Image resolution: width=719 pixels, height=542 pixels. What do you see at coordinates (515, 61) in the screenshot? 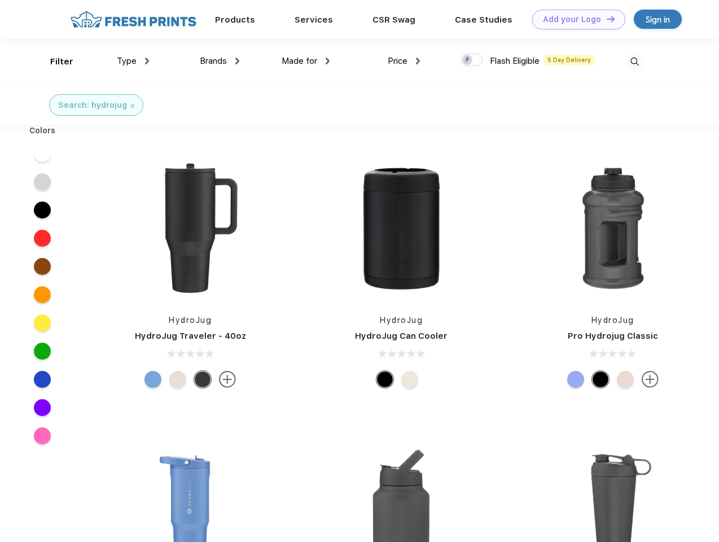
I see `span: Flash Eligible` at bounding box center [515, 61].